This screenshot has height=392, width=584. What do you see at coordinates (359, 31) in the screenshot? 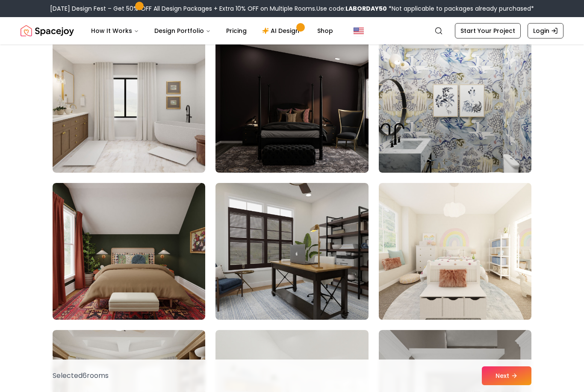
I see `img: United States` at bounding box center [359, 31].